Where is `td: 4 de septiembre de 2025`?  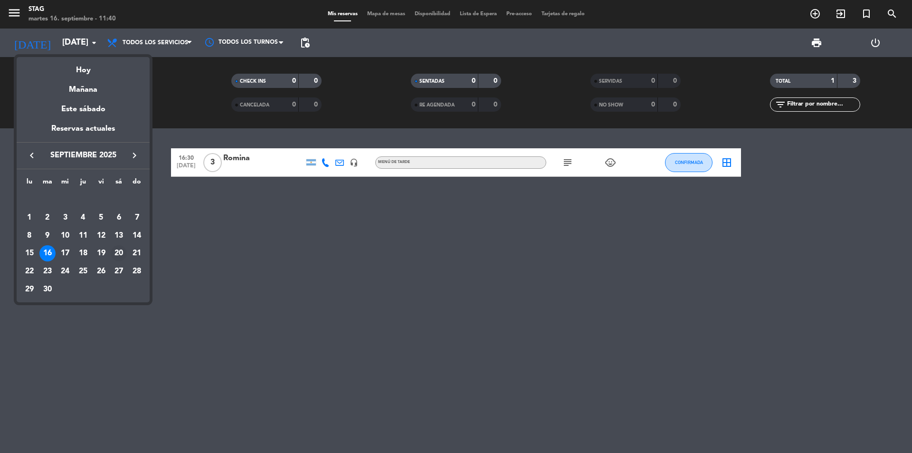
td: 4 de septiembre de 2025 is located at coordinates (83, 218).